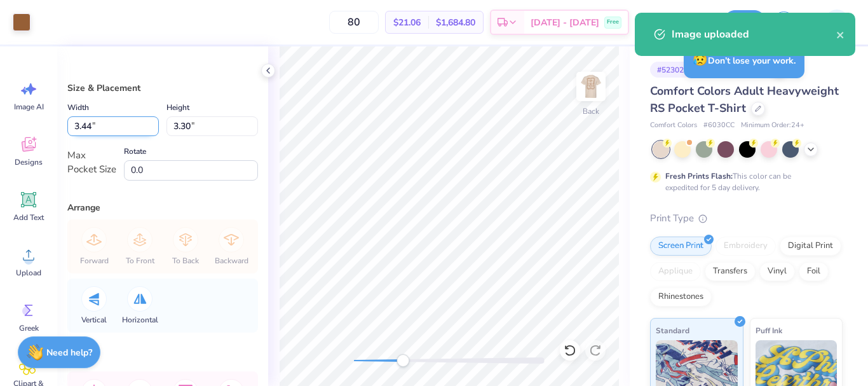 The width and height of the screenshot is (868, 386). What do you see at coordinates (403, 360) in the screenshot?
I see `div: Accessibility label` at bounding box center [403, 360].